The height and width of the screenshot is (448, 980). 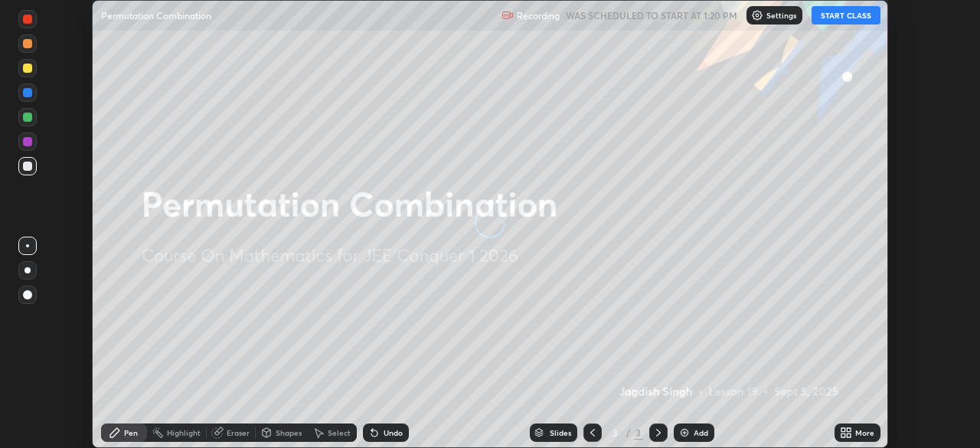 I want to click on p: Recording, so click(x=538, y=16).